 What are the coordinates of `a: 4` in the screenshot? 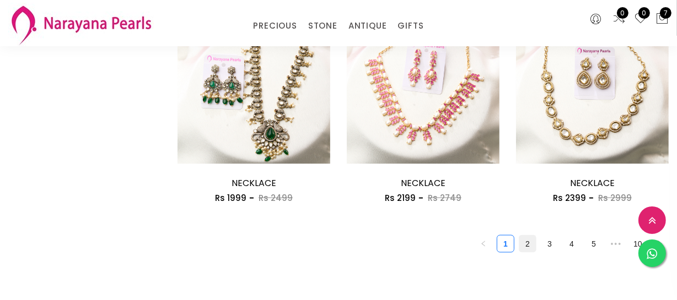 It's located at (572, 244).